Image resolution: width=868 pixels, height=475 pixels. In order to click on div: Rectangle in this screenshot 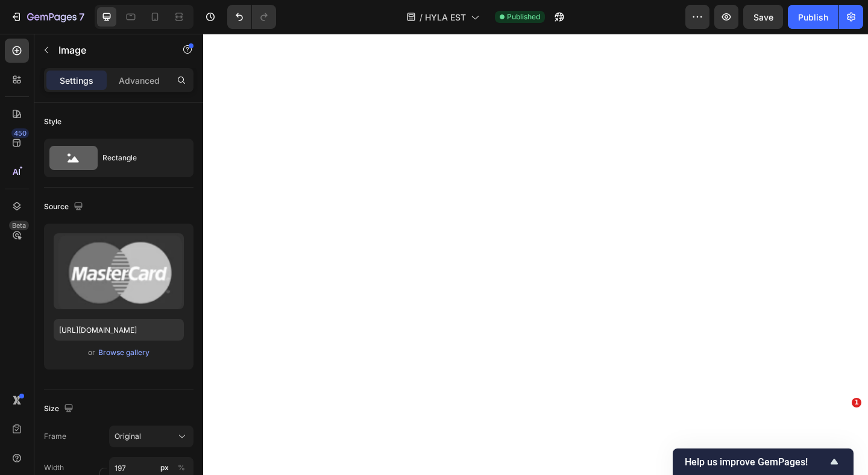, I will do `click(139, 158)`.